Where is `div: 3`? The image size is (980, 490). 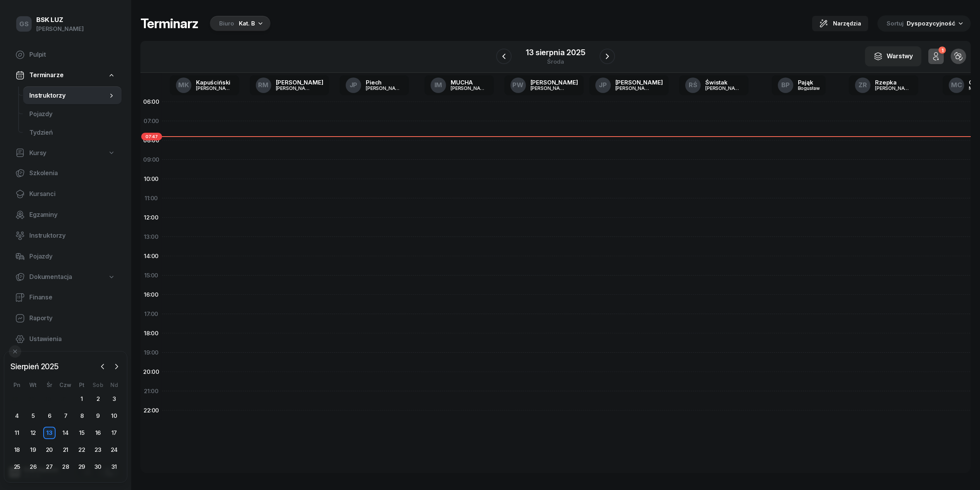 div: 3 is located at coordinates (115, 398).